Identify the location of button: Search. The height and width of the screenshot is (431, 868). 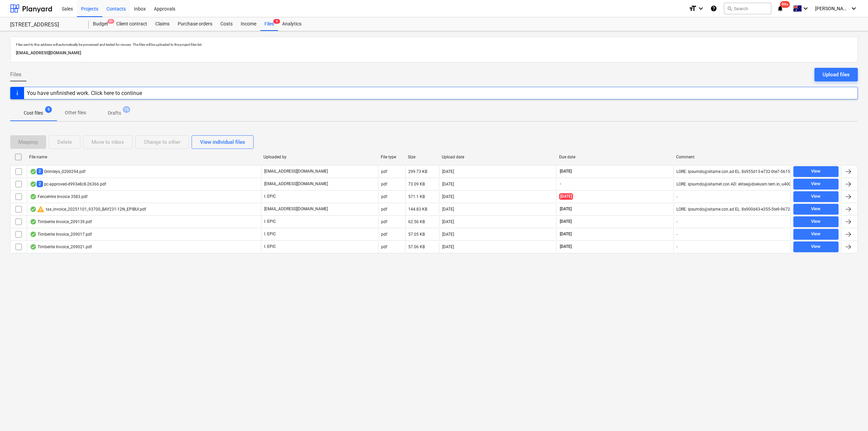
(748, 9).